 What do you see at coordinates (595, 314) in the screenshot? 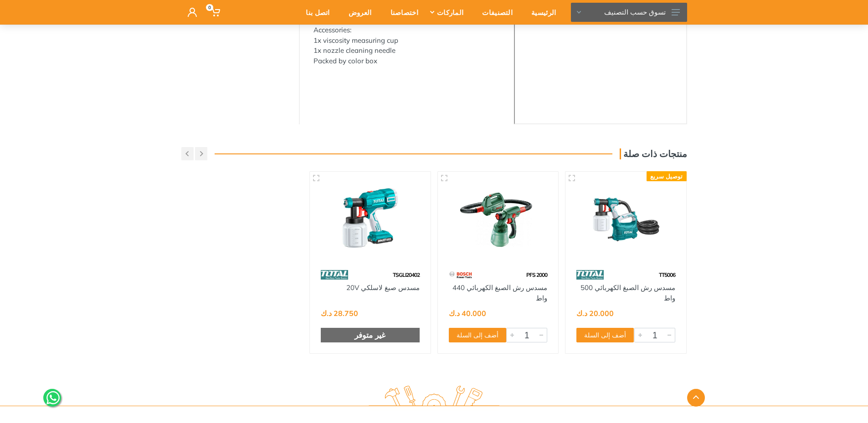
I see `div: 20.000 د.ك` at bounding box center [595, 314].